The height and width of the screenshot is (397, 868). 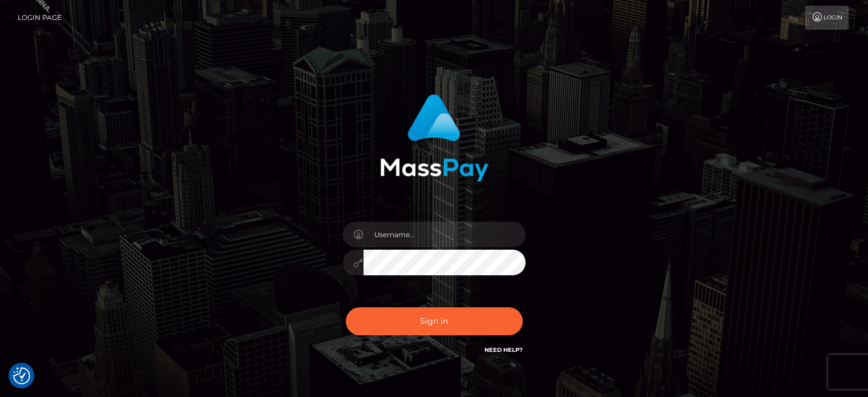 I want to click on a: Login, so click(x=827, y=17).